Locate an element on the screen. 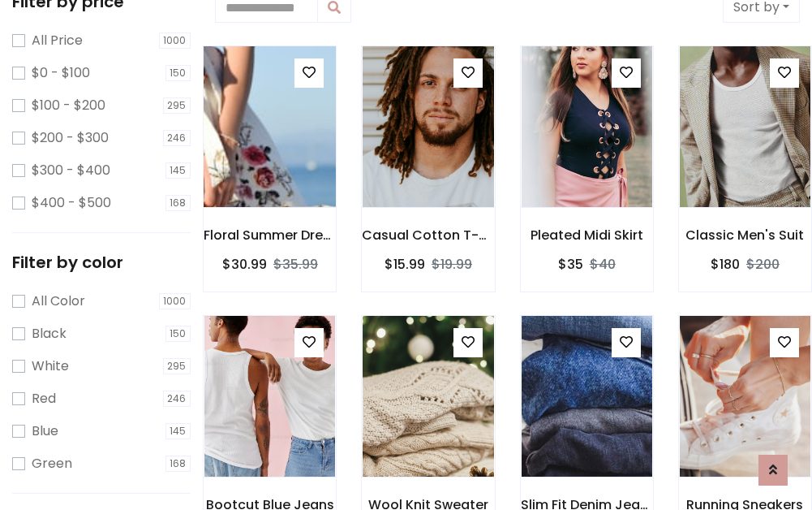 The width and height of the screenshot is (812, 510). h6: $180 is located at coordinates (725, 264).